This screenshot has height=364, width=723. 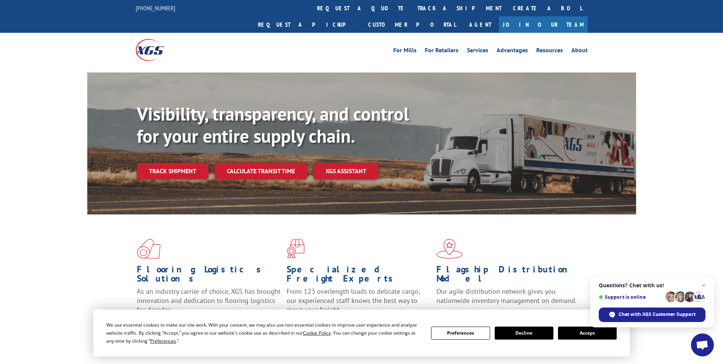 What do you see at coordinates (359, 276) in the screenshot?
I see `h1: Specialized Freight Experts` at bounding box center [359, 276].